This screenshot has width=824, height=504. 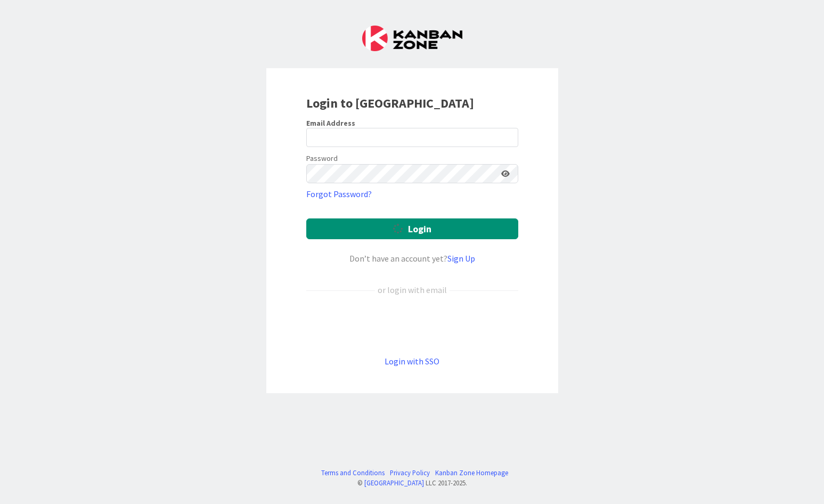 What do you see at coordinates (471, 472) in the screenshot?
I see `a: Kanban Zone Homepage` at bounding box center [471, 472].